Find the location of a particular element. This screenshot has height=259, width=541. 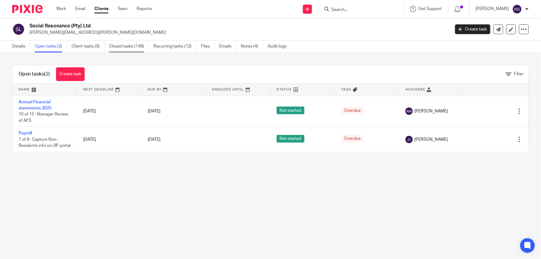

a: Audit logs is located at coordinates (279, 46).